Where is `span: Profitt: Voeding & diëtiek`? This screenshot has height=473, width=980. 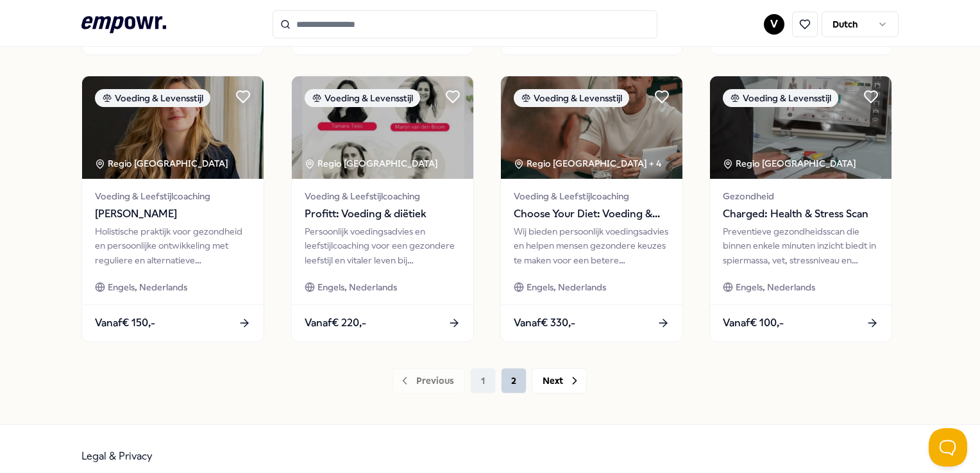
span: Profitt: Voeding & diëtiek is located at coordinates (382, 214).